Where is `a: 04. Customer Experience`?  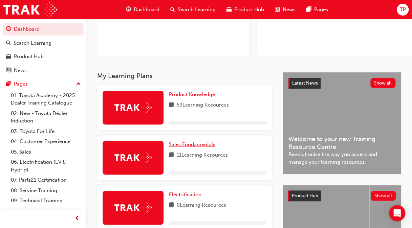
a: 04. Customer Experience is located at coordinates (46, 142).